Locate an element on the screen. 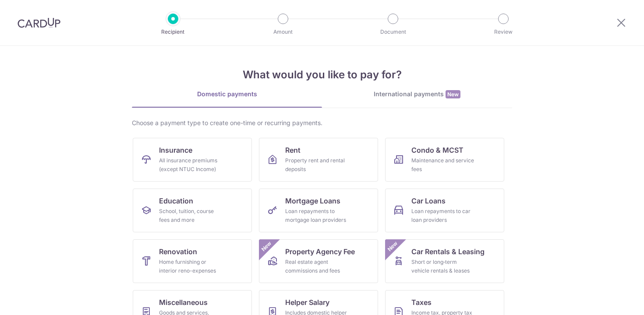  a: EducationSchool, tuition, course fees and more is located at coordinates (192, 210).